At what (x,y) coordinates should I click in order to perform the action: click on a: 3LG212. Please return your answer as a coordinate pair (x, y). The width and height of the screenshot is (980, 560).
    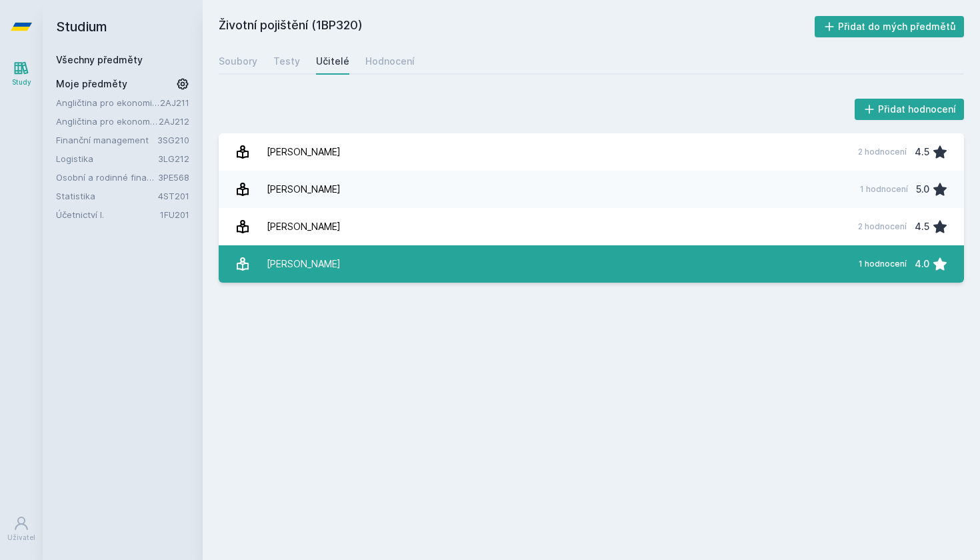
    Looking at the image, I should click on (173, 159).